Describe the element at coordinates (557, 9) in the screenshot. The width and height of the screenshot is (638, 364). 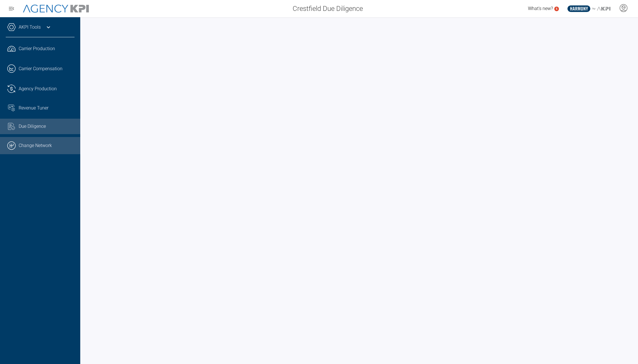
I see `text: 5` at that location.